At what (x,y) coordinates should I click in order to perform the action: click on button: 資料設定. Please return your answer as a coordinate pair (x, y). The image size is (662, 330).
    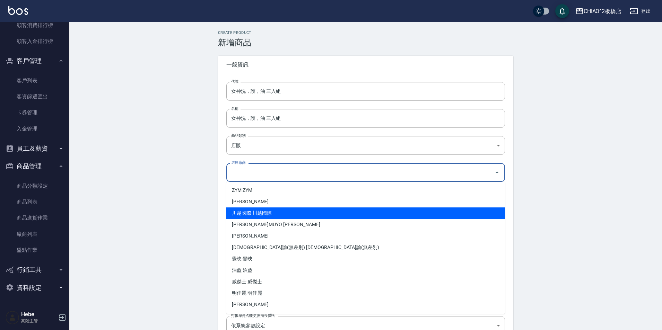
    Looking at the image, I should click on (35, 288).